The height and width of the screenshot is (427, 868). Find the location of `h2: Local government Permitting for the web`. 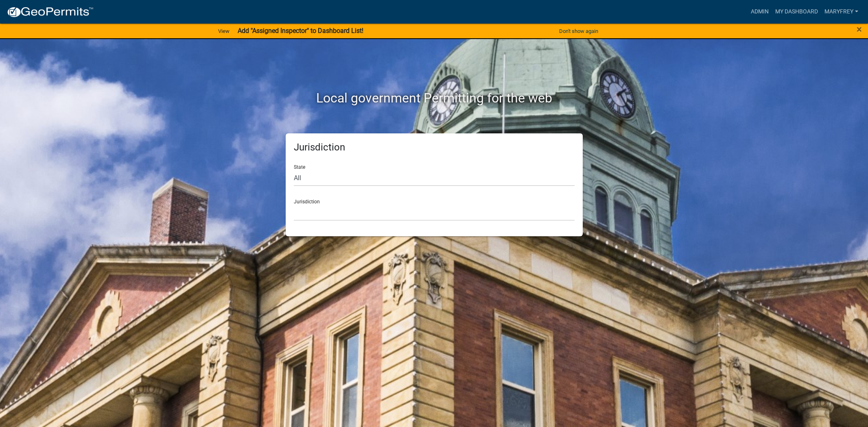

h2: Local government Permitting for the web is located at coordinates (434, 98).